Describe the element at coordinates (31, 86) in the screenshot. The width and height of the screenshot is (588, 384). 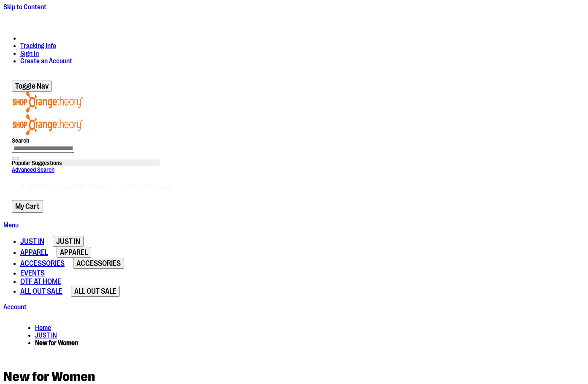
I see `span: Toggle Nav` at that location.